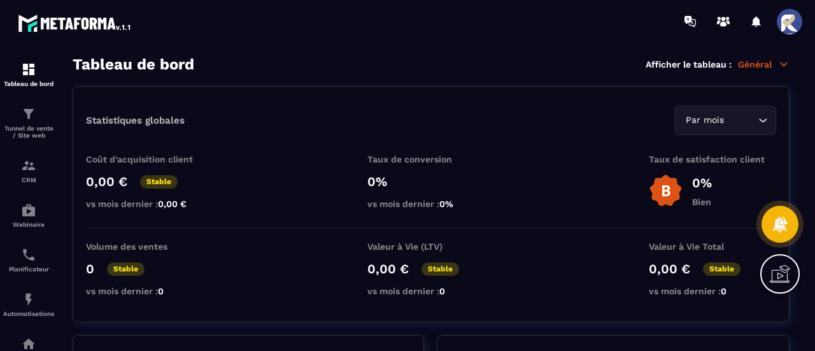 The height and width of the screenshot is (351, 815). Describe the element at coordinates (150, 159) in the screenshot. I see `p: Coût d'acquisition client` at that location.